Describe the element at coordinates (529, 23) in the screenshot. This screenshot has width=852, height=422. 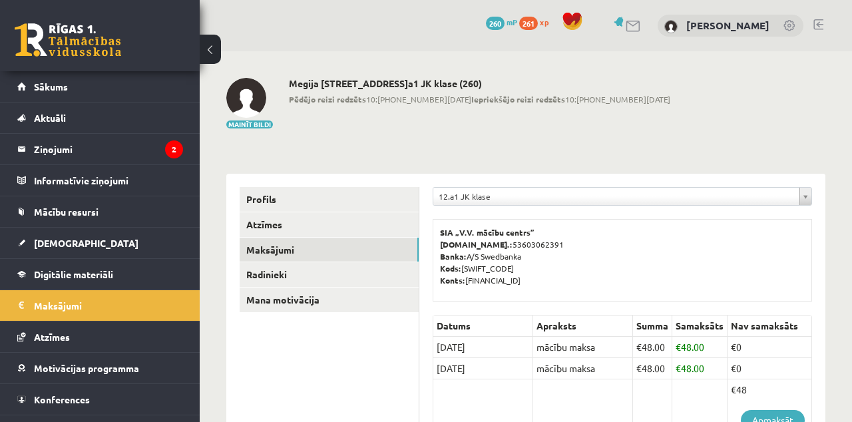
I see `span: 261` at that location.